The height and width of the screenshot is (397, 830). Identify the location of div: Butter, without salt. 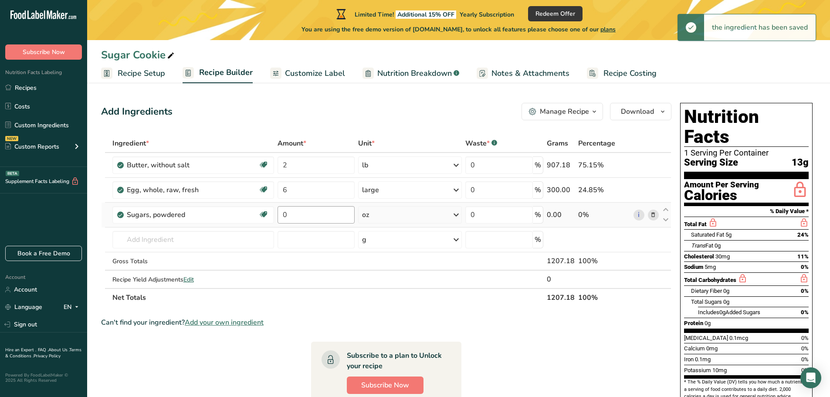
(181, 165).